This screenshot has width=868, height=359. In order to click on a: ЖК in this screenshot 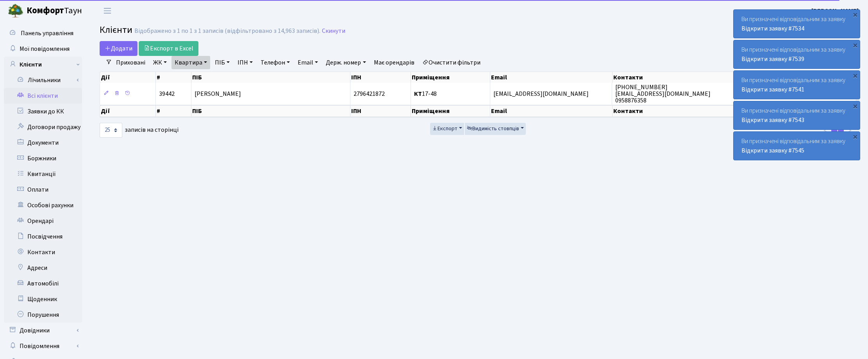, I will do `click(160, 62)`.